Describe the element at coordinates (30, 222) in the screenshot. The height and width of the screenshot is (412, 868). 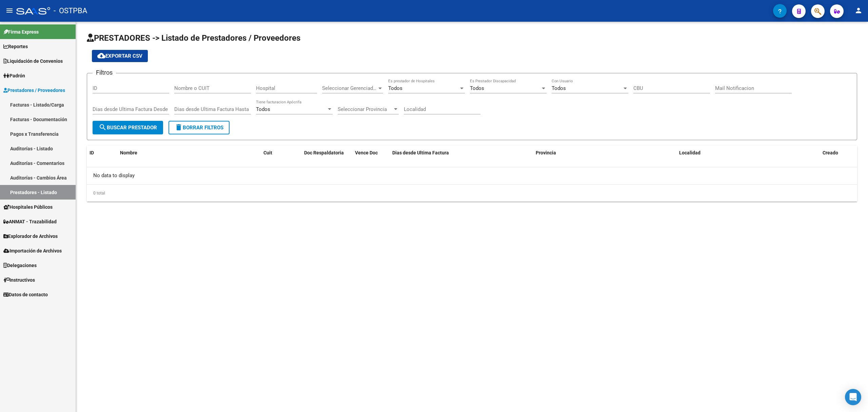
I see `span: ANMAT - Trazabilidad` at that location.